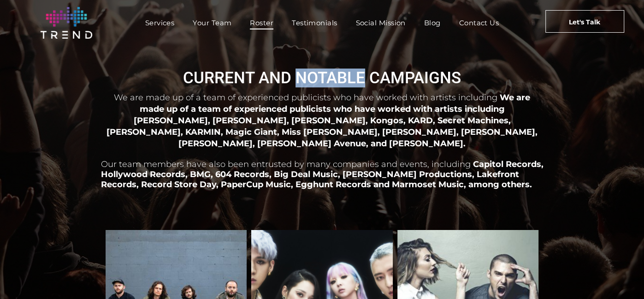 The image size is (644, 299). What do you see at coordinates (321, 78) in the screenshot?
I see `span: CURRENT AND NOTABLE CAMPAIGNS` at bounding box center [321, 78].